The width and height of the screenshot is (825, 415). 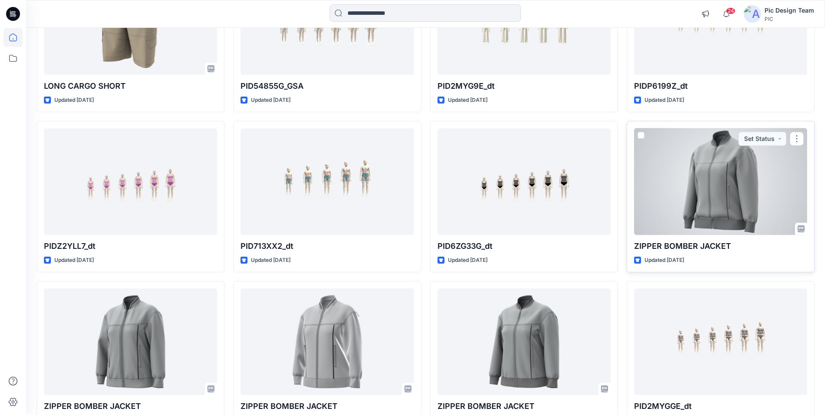 What do you see at coordinates (753, 14) in the screenshot?
I see `img: avatar` at bounding box center [753, 14].